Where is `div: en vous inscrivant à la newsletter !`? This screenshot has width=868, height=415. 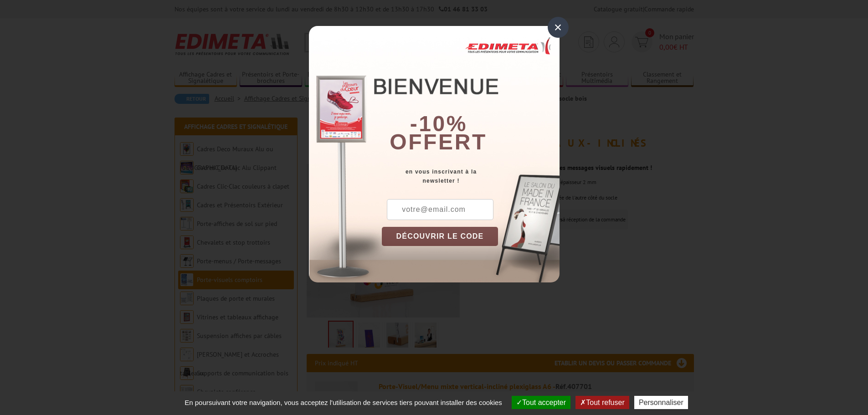 div: en vous inscrivant à la newsletter ! is located at coordinates (471, 177).